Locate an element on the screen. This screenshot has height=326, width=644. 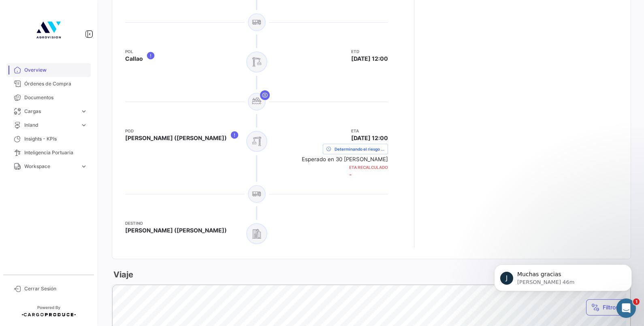
span: Órdenes de Compra is located at coordinates (56, 83).